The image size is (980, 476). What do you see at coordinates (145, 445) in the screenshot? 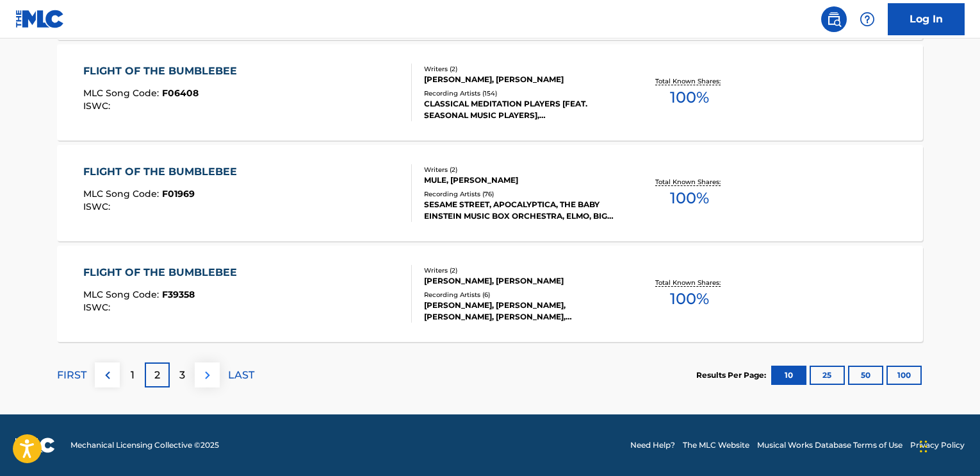
I see `span: Mechanical Licensing Collective © 2025` at bounding box center [145, 445].